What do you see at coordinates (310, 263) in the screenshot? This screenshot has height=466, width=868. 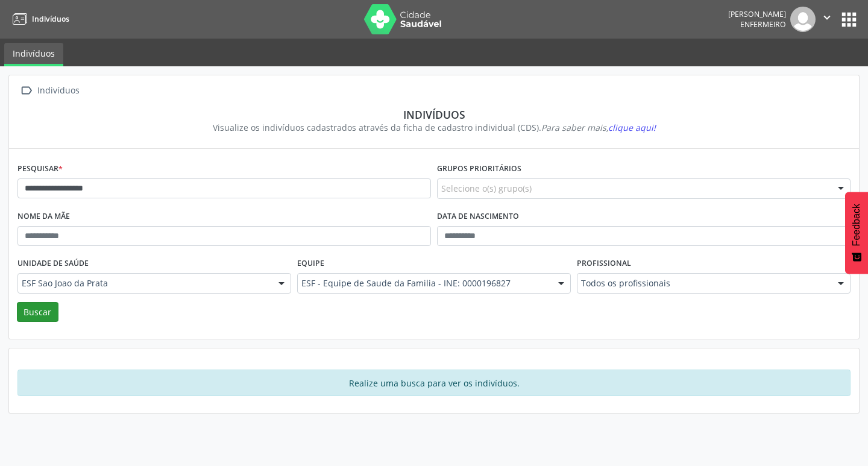 I see `label: Equipe` at bounding box center [310, 263].